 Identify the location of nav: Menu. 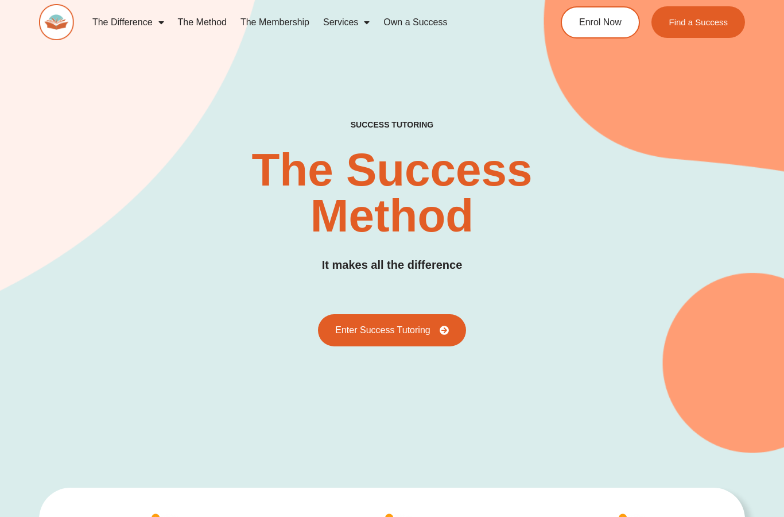
(303, 22).